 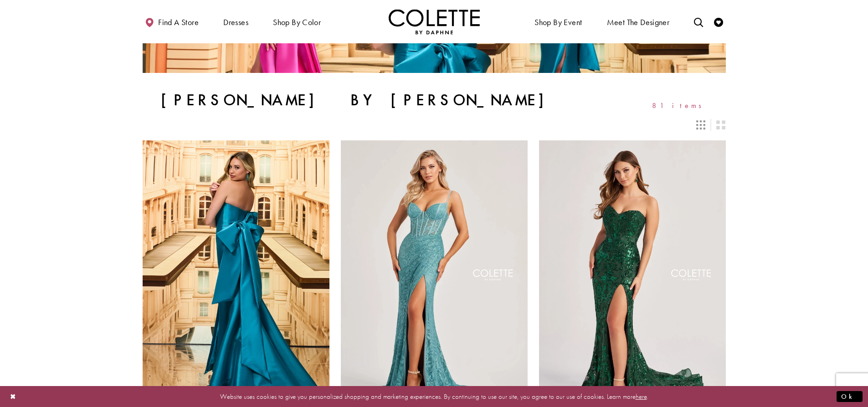 What do you see at coordinates (178, 22) in the screenshot?
I see `span: Find a store` at bounding box center [178, 22].